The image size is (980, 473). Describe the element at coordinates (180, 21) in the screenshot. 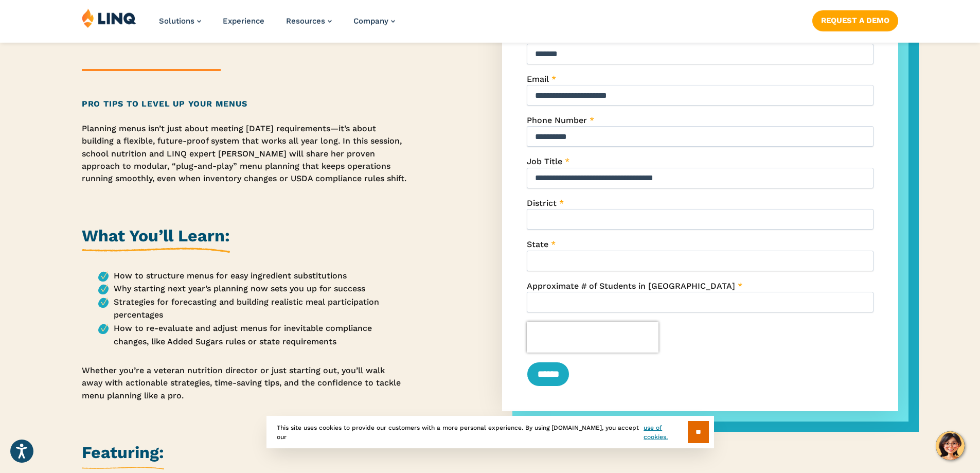

I see `a: Solutions` at that location.